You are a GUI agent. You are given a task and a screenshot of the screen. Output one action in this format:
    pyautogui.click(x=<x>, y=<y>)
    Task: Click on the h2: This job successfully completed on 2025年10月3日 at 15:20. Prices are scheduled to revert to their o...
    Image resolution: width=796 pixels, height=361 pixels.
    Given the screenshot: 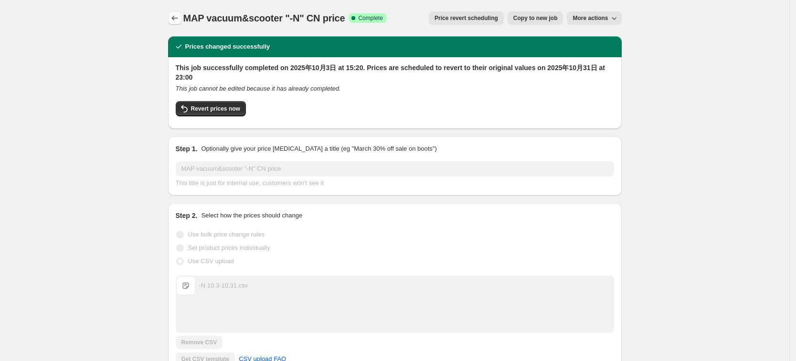 What is the action you would take?
    pyautogui.click(x=395, y=73)
    